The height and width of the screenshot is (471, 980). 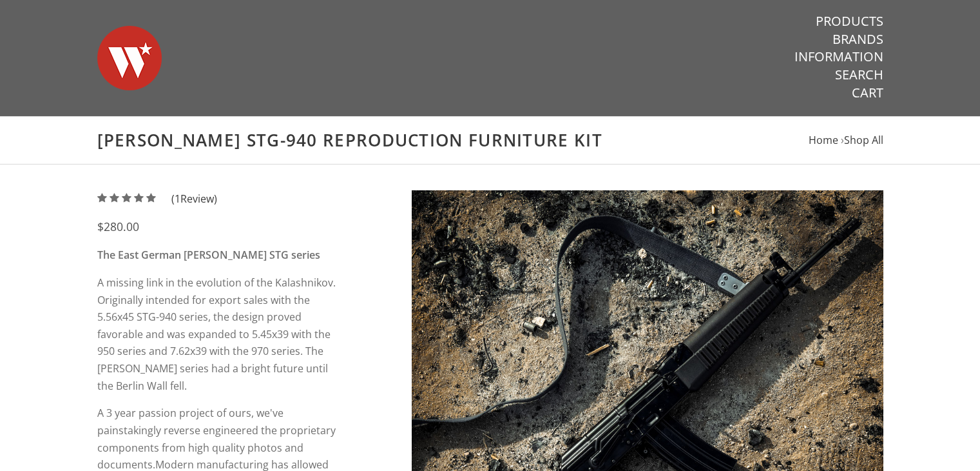 What do you see at coordinates (129, 58) in the screenshot?
I see `img: Warsaw Wood Co.` at bounding box center [129, 58].